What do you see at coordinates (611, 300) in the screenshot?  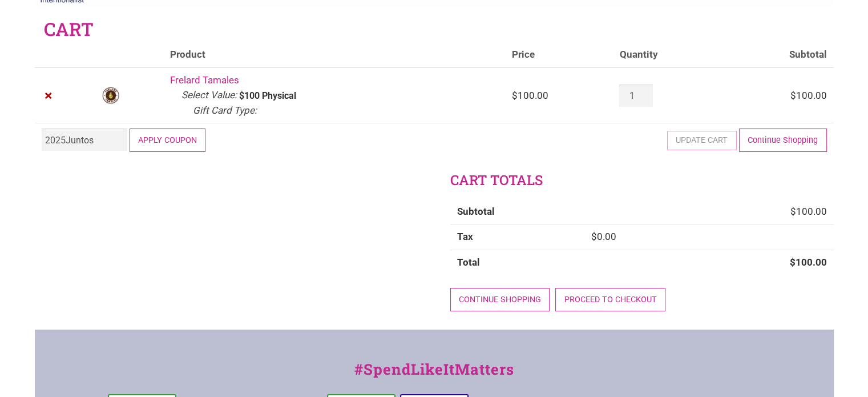 I see `a: Proceed to checkout` at bounding box center [611, 300].